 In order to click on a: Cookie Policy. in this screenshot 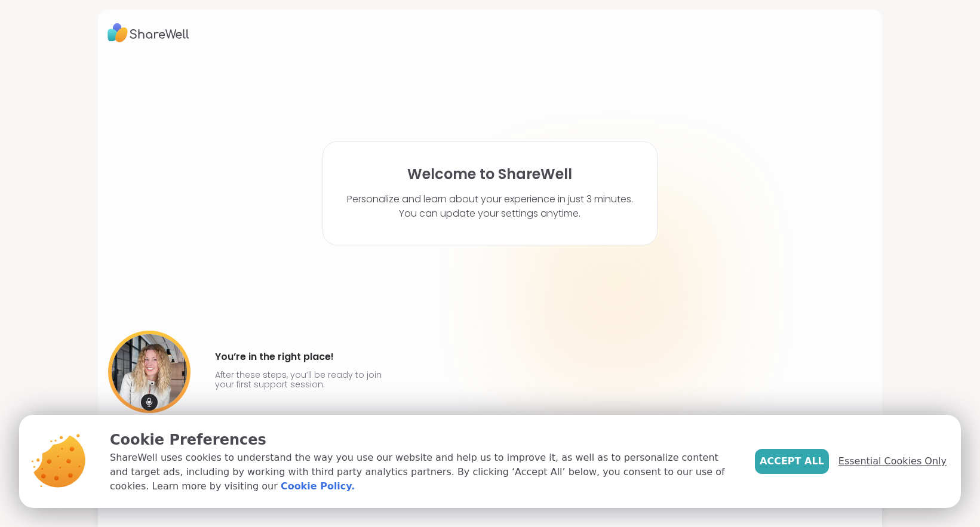, I will do `click(318, 486)`.